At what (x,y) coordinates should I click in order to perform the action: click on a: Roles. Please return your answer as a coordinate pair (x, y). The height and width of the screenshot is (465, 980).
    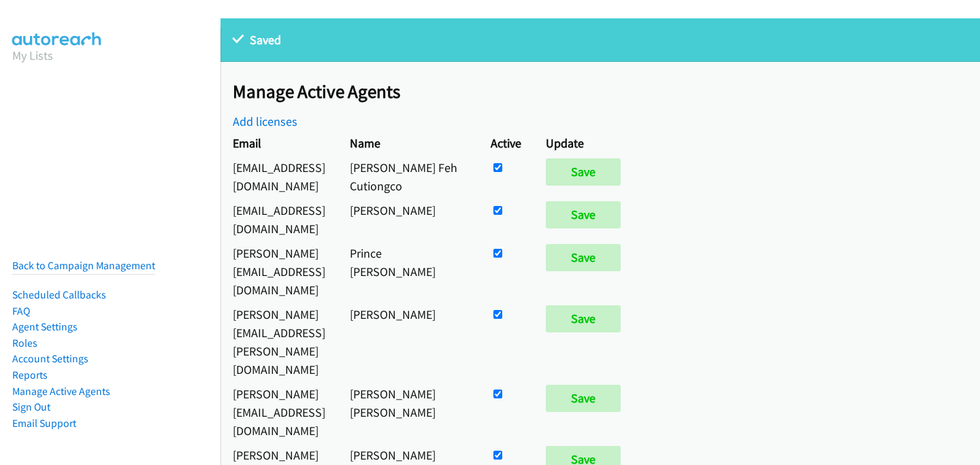
    Looking at the image, I should click on (24, 343).